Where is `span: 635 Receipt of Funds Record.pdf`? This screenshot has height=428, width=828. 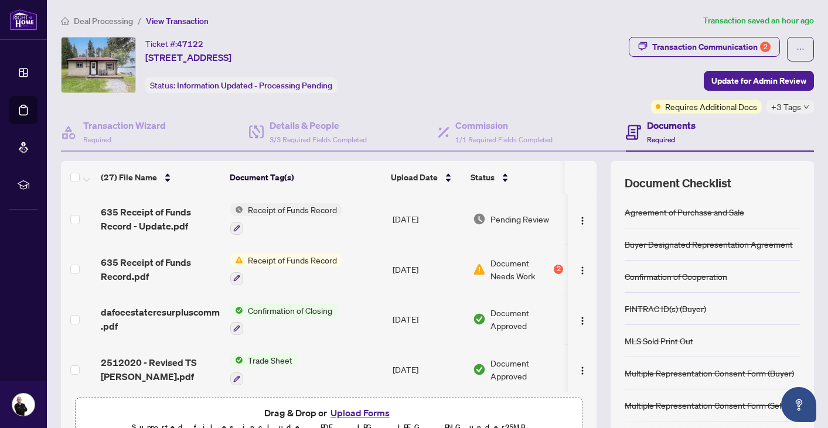
span: 635 Receipt of Funds Record.pdf is located at coordinates (161, 270).